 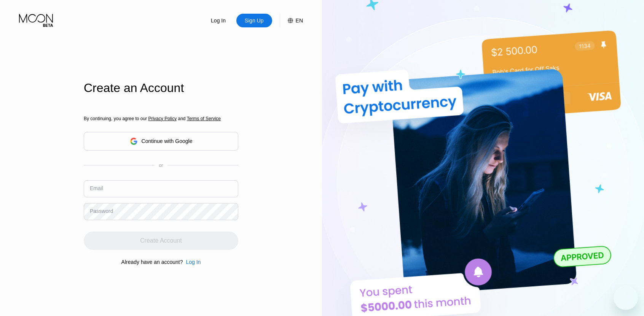 I want to click on div: Create an Account, so click(x=161, y=88).